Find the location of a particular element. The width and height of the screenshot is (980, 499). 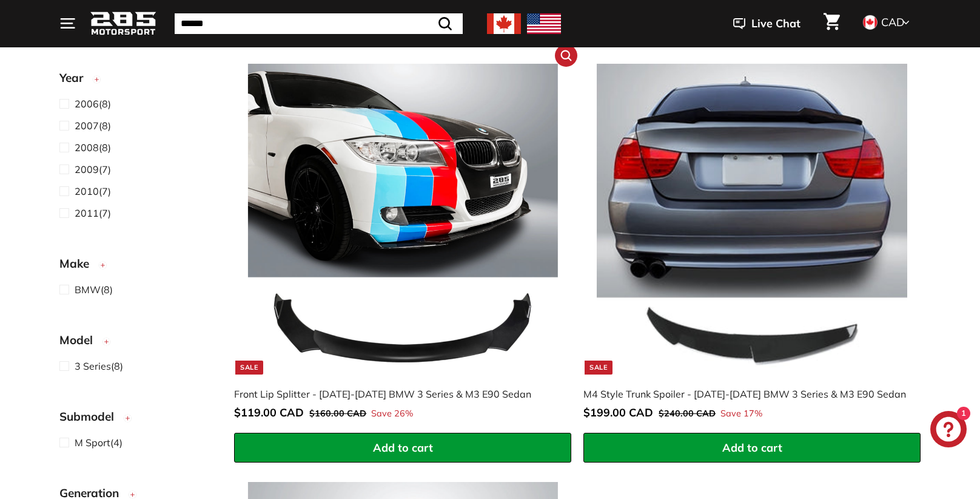

span: 2008 is located at coordinates (86, 148).